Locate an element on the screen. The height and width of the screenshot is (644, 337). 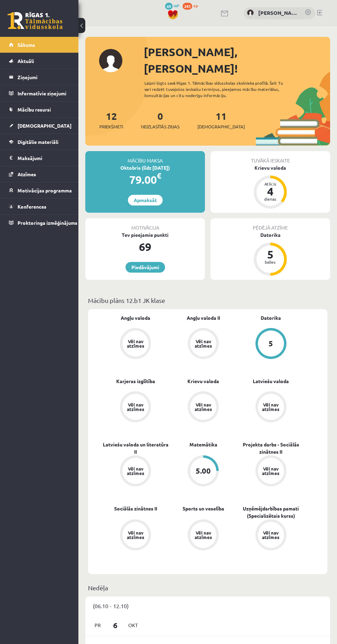
a: Datorika is located at coordinates (271, 318).